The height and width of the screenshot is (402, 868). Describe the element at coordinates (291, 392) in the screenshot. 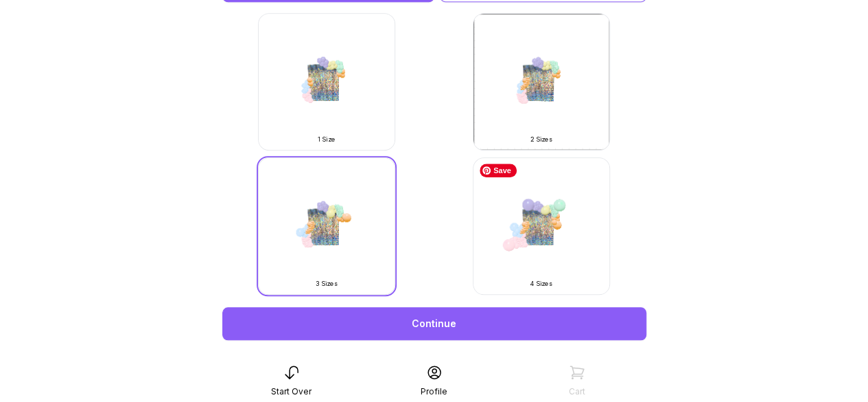

I see `div: Start Over` at that location.